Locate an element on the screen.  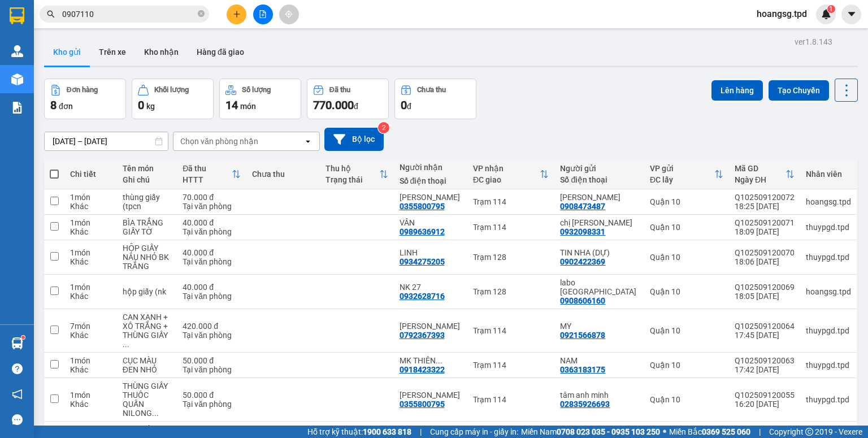
span: đ is located at coordinates (356, 106).